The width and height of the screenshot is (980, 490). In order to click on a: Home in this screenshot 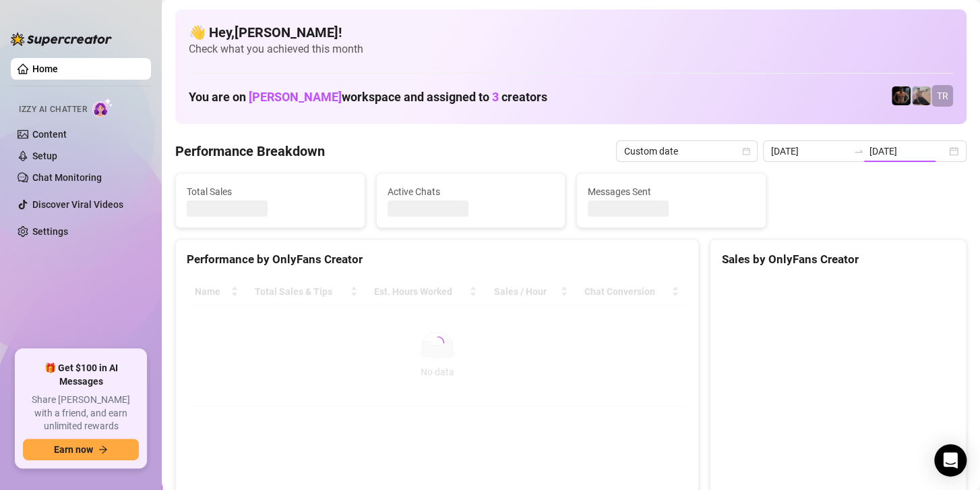, I will do `click(46, 69)`.